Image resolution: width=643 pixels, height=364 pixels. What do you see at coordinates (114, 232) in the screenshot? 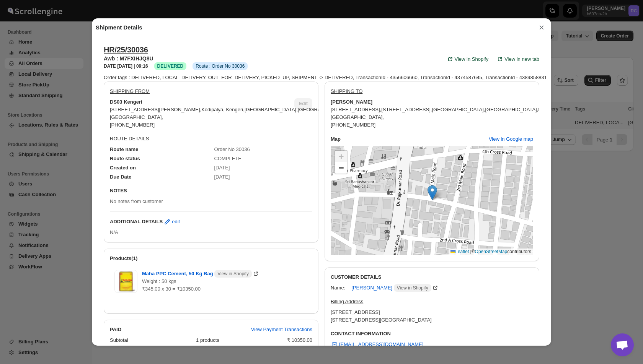
I see `span: N/A` at bounding box center [114, 232].